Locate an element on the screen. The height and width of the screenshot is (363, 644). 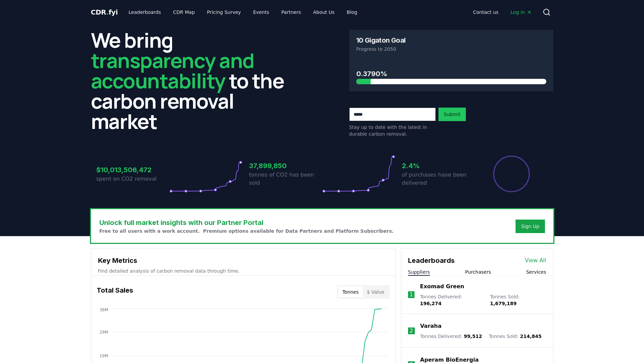
p: Varaha is located at coordinates (431, 325).